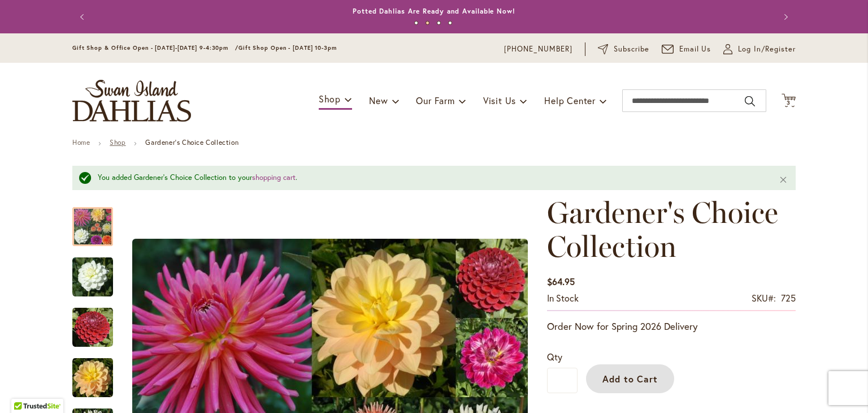 The image size is (868, 413). What do you see at coordinates (98, 372) in the screenshot?
I see `div: DAY DREAMER` at bounding box center [98, 372].